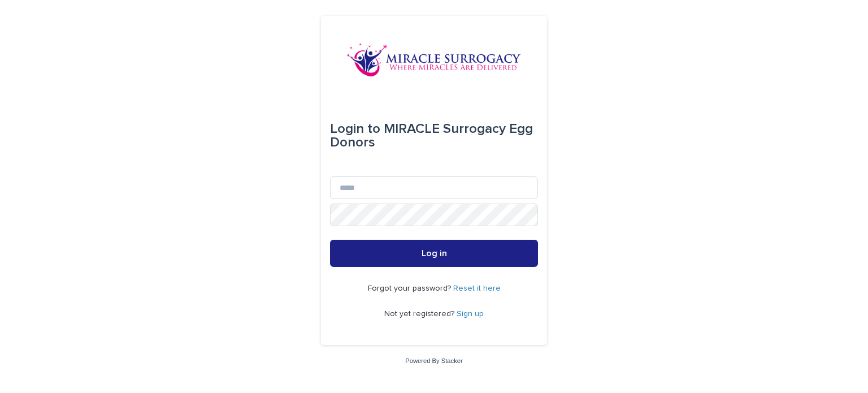  What do you see at coordinates (355, 129) in the screenshot?
I see `span: Login to` at bounding box center [355, 129].